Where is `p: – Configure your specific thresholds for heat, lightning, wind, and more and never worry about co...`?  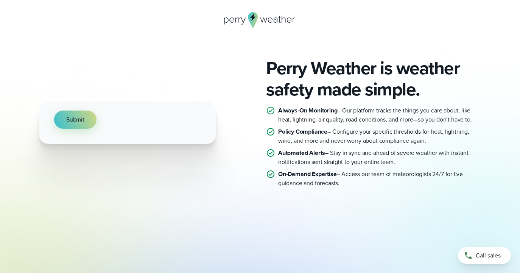 p: – Configure your specific thresholds for heat, lightning, wind, and more and never worry about co... is located at coordinates (380, 136).